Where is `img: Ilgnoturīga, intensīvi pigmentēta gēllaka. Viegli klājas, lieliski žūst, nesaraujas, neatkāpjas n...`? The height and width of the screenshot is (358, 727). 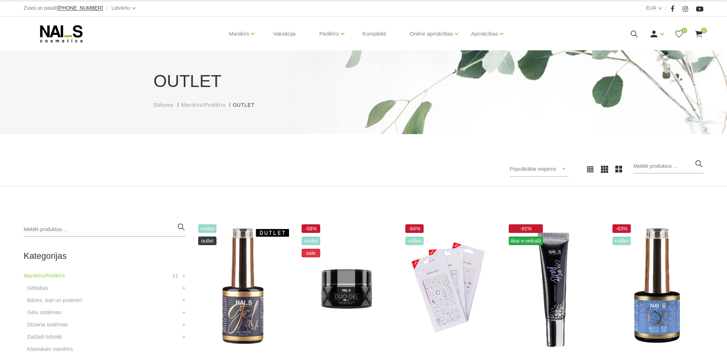 img: Ilgnoturīga, intensīvi pigmentēta gēllaka. Viegli klājas, lieliski žūst, nesaraujas, neatkāpjas n... is located at coordinates (243, 286).